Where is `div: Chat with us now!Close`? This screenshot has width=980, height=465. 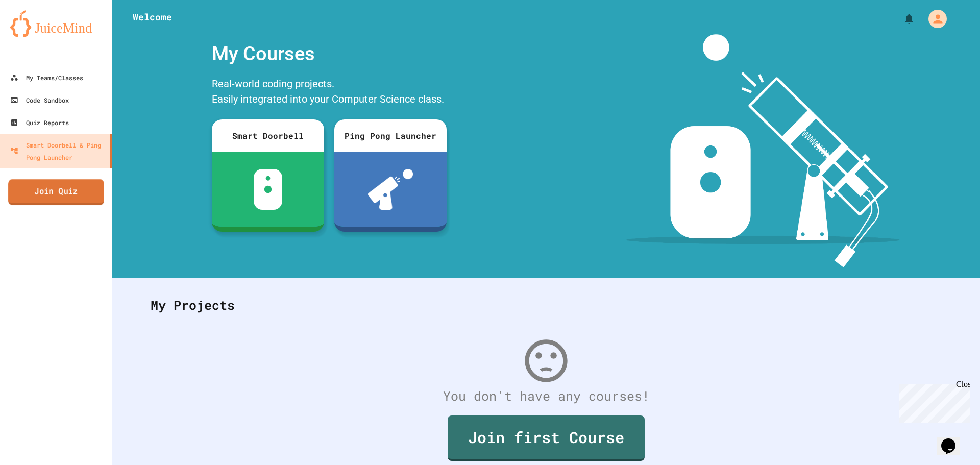 div: Chat with us now!Close is located at coordinates (37, 34).